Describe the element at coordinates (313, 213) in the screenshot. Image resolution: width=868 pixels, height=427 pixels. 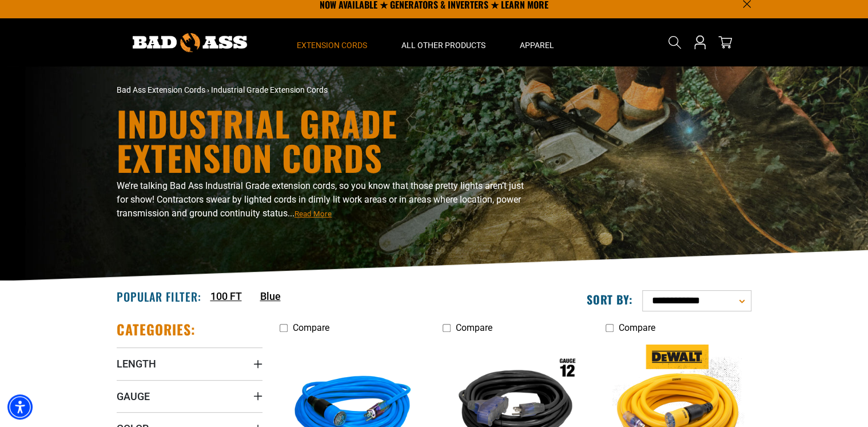
I see `span: Read More` at that location.